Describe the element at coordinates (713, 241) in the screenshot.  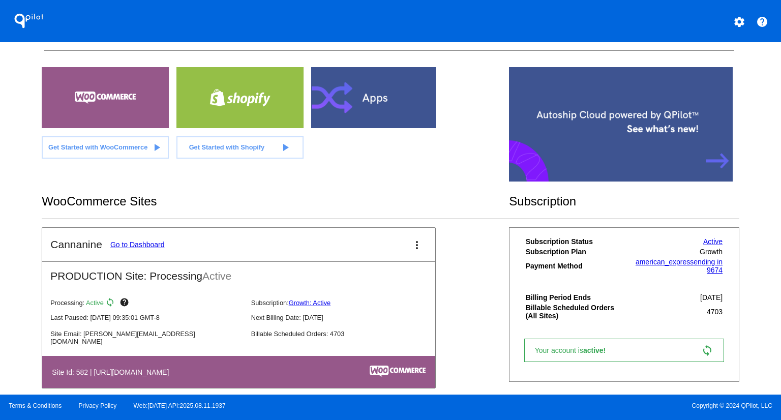
I see `a: Active` at that location.